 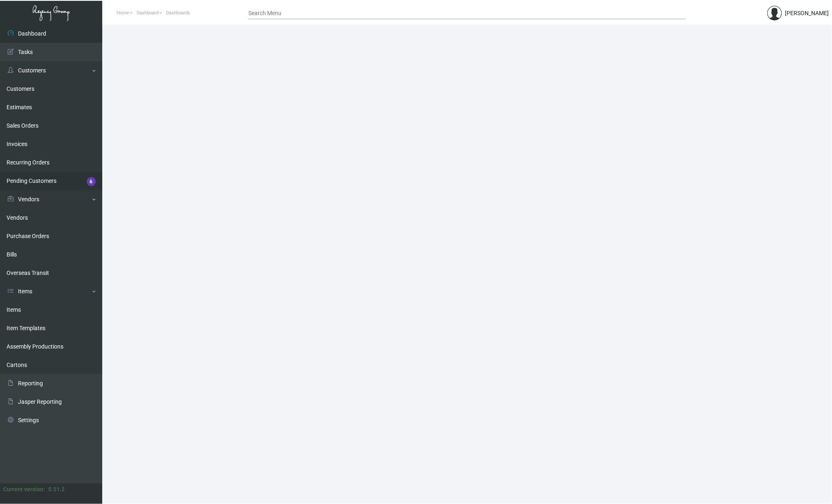 I want to click on span: Home, so click(x=123, y=13).